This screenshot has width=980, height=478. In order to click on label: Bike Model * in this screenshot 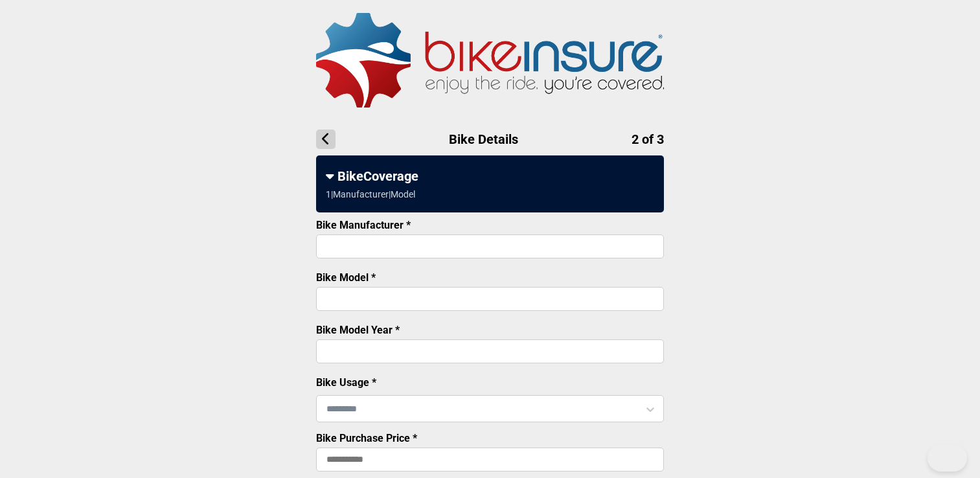, I will do `click(346, 277)`.